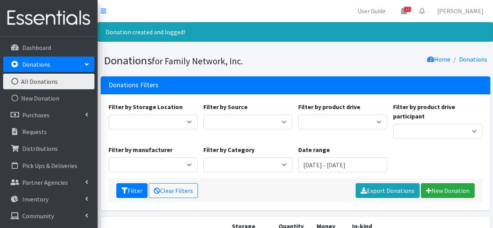 The height and width of the screenshot is (228, 493). What do you see at coordinates (50, 166) in the screenshot?
I see `p: Pick Ups & Deliveries` at bounding box center [50, 166].